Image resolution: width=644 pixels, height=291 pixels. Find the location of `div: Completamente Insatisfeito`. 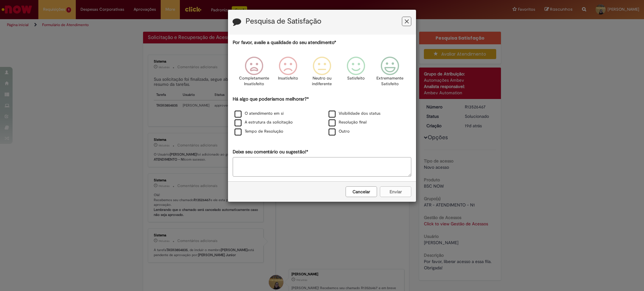

div: Completamente Insatisfeito is located at coordinates (253, 73).